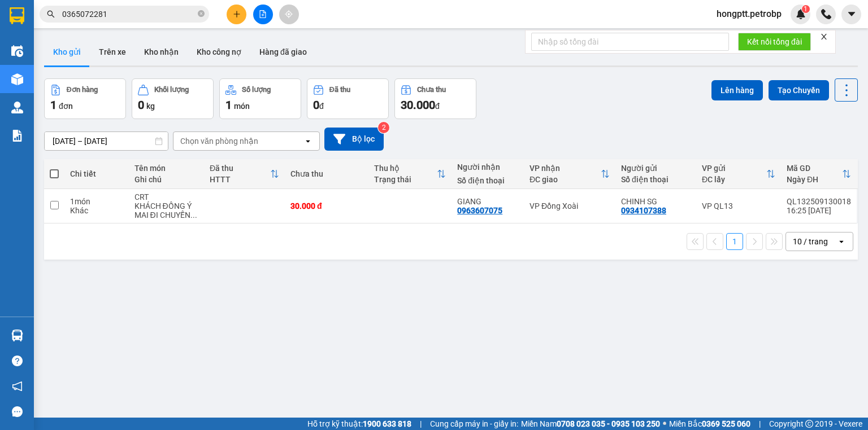 The image size is (868, 430). Describe the element at coordinates (806, 9) in the screenshot. I see `sup: 1` at that location.